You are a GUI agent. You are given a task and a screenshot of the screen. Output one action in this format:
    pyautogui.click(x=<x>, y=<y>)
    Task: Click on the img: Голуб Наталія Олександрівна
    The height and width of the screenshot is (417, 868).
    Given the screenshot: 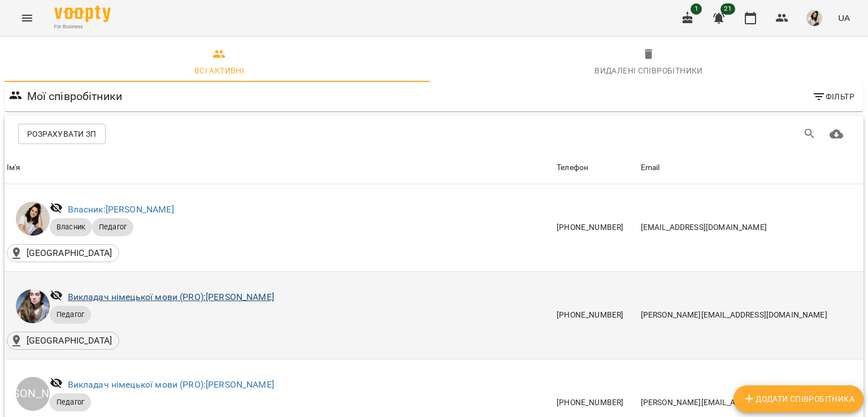 What is the action you would take?
    pyautogui.click(x=33, y=306)
    